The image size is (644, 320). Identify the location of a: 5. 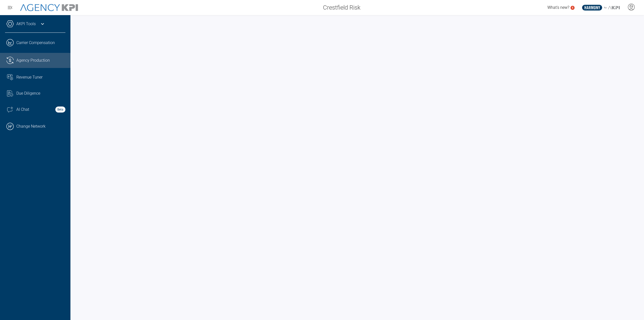
(573, 8).